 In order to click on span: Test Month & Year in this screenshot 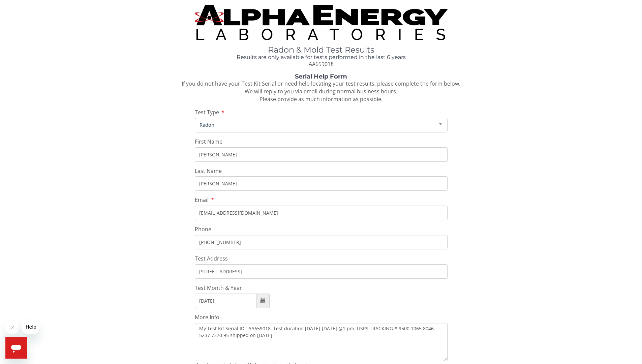, I will do `click(219, 288)`.